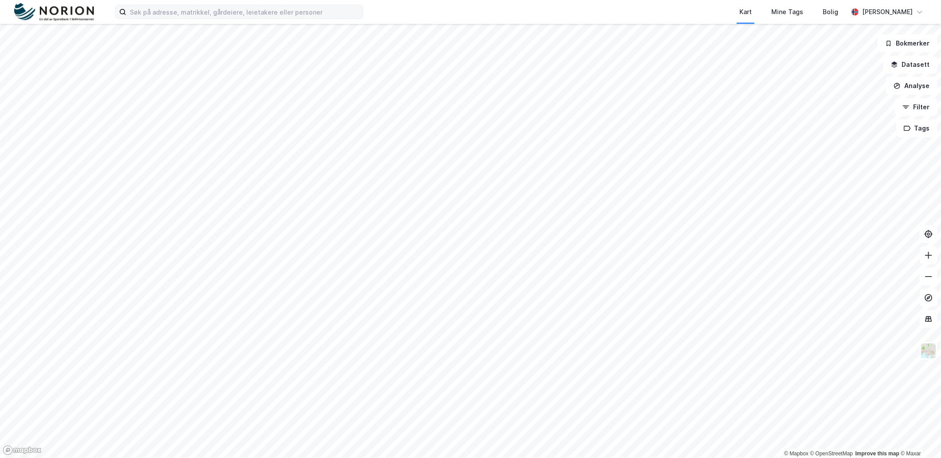 Image resolution: width=941 pixels, height=458 pixels. What do you see at coordinates (831, 454) in the screenshot?
I see `a: OpenStreetMap` at bounding box center [831, 454].